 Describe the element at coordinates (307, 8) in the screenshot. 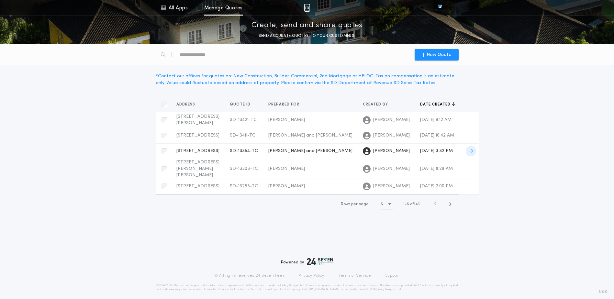

I see `img: img` at that location.